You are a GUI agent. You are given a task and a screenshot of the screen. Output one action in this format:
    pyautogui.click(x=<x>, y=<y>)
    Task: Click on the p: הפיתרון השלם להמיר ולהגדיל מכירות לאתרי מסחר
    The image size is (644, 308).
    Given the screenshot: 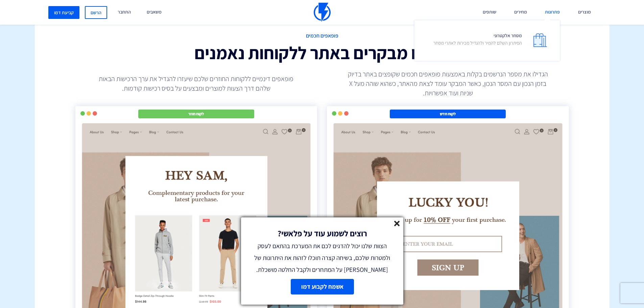 What is the action you would take?
    pyautogui.click(x=478, y=43)
    